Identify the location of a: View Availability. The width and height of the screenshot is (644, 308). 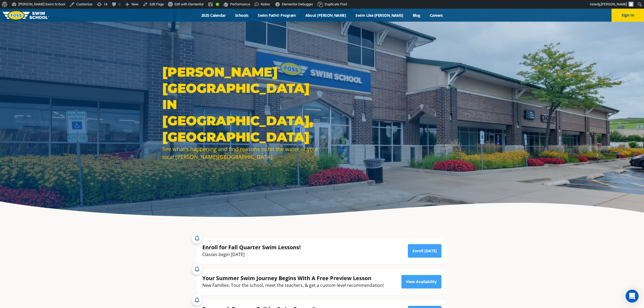
(421, 282).